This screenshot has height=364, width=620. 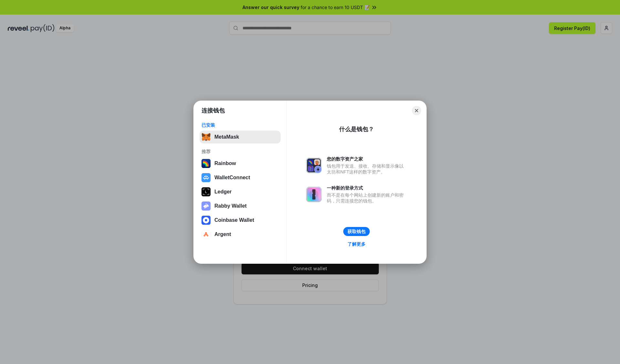 What do you see at coordinates (240, 137) in the screenshot?
I see `button: MetaMask` at bounding box center [240, 137].